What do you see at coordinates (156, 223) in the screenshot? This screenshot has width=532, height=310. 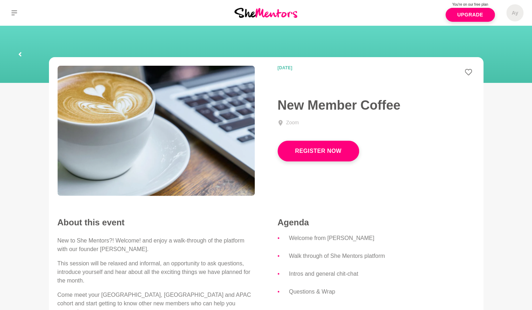 I see `h2: About this event` at bounding box center [156, 223].